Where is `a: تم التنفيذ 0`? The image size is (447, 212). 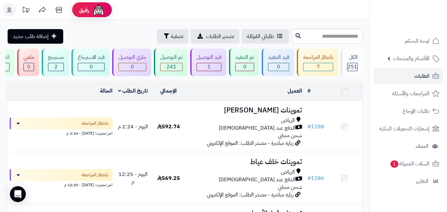 a: تم التنفيذ 0 is located at coordinates (244, 62).